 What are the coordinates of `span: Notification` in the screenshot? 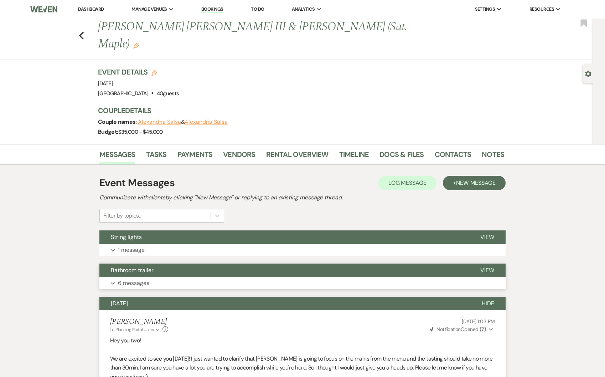 It's located at (448, 329).